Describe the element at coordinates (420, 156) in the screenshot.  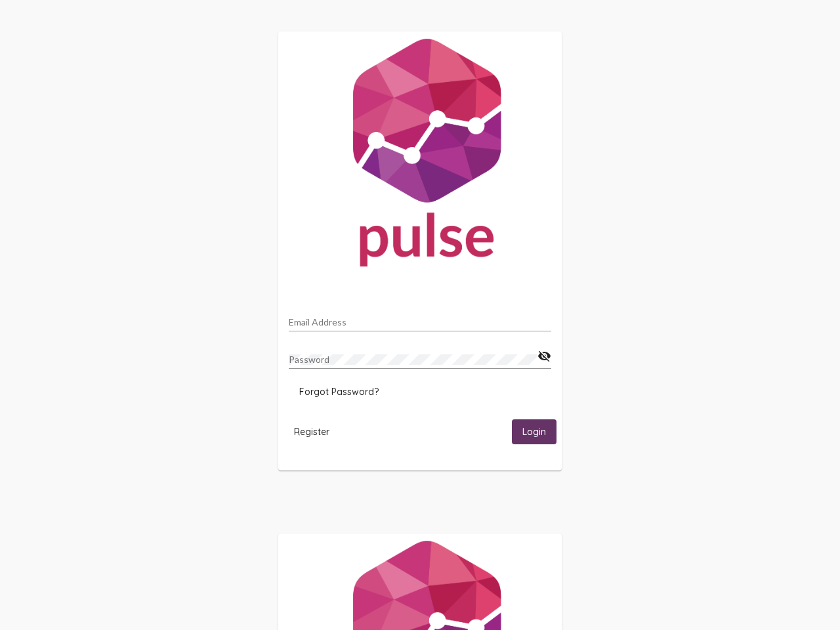
I see `img: Pulse For Good Logo` at that location.